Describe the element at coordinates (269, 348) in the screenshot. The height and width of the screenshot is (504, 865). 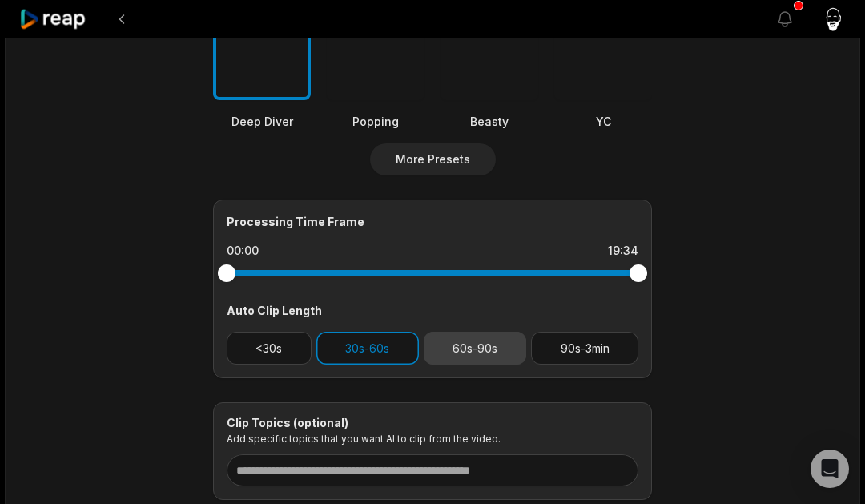
I see `button: <30s` at that location.